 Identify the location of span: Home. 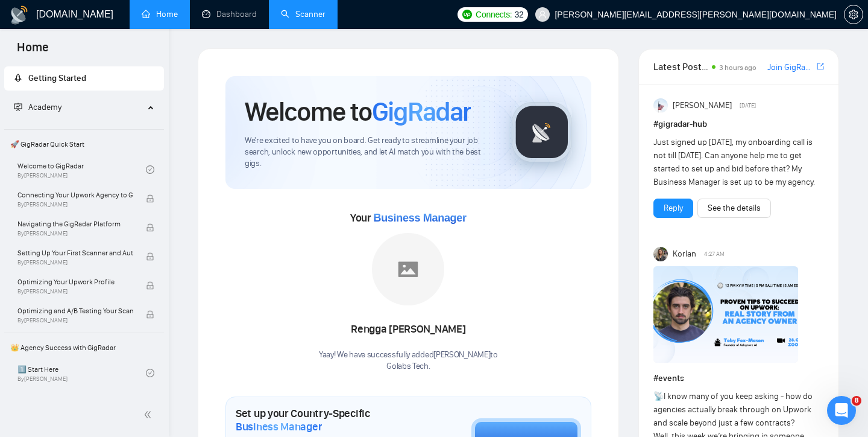
(33, 51).